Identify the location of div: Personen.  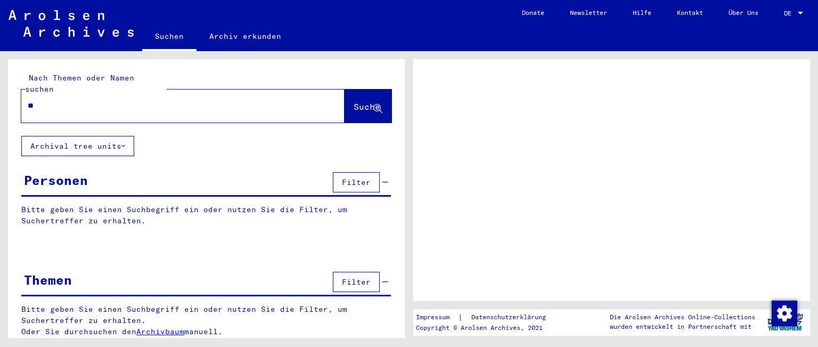
(56, 180).